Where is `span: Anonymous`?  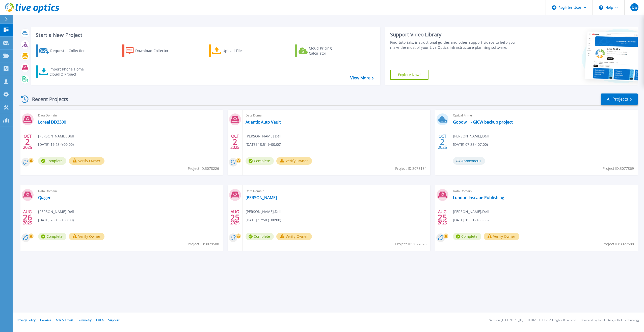
span: Anonymous is located at coordinates (469, 161).